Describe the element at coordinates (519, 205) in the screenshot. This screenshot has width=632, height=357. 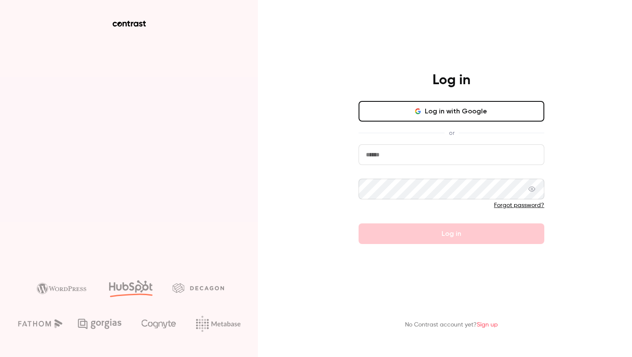
I see `a: Forgot password?` at that location.